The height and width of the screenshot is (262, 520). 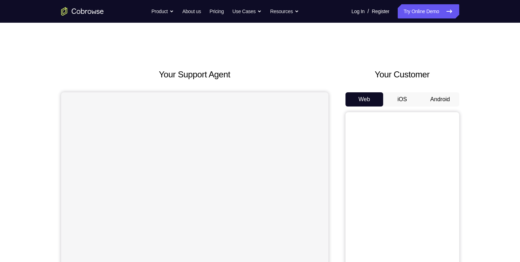 What do you see at coordinates (440, 99) in the screenshot?
I see `button: Android` at bounding box center [440, 99].